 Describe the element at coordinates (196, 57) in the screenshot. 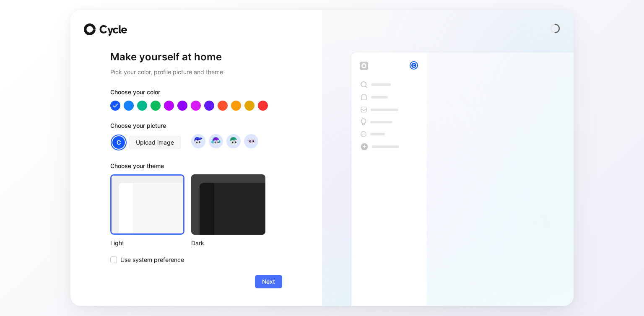

I see `h1: Make yourself at home` at that location.